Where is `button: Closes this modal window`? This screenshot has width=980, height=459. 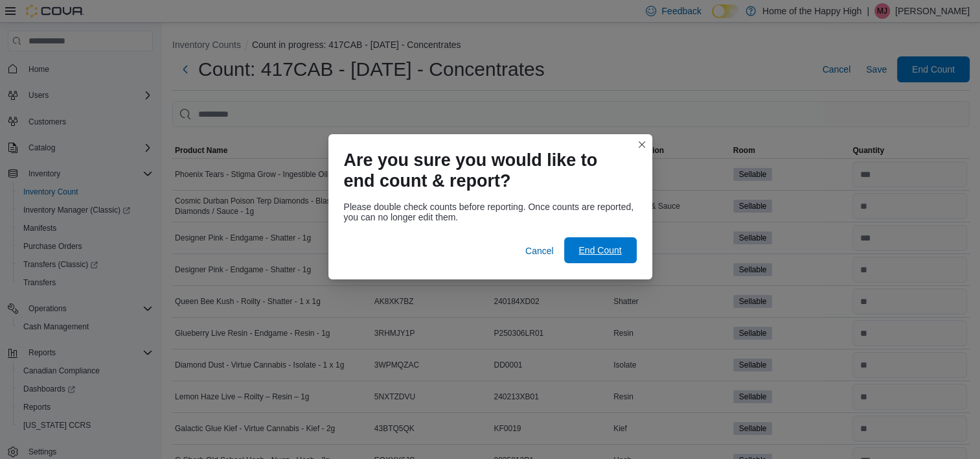 button: Closes this modal window is located at coordinates (642, 145).